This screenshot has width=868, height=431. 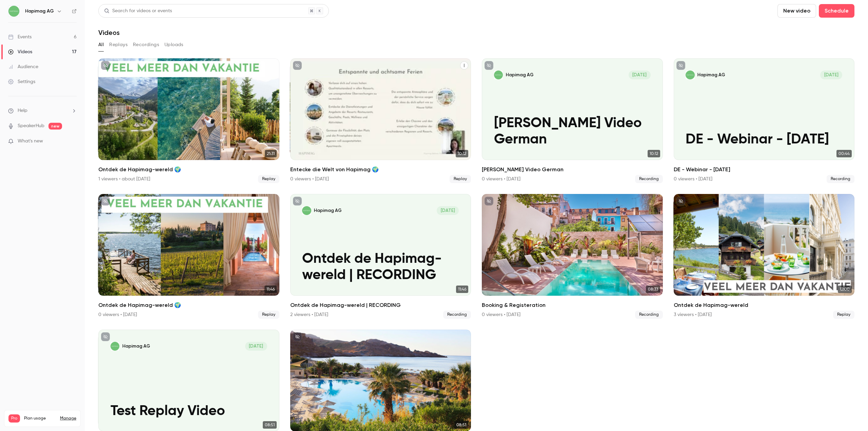 I want to click on span: new, so click(x=55, y=126).